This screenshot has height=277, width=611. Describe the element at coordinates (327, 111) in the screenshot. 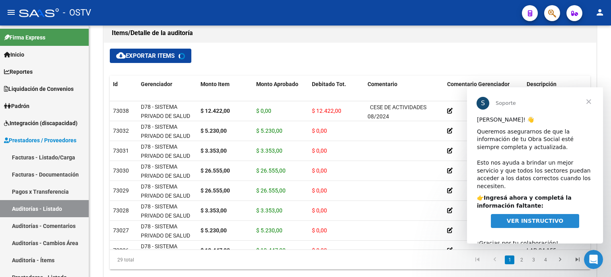

I see `span: $ 12.422,00` at that location.